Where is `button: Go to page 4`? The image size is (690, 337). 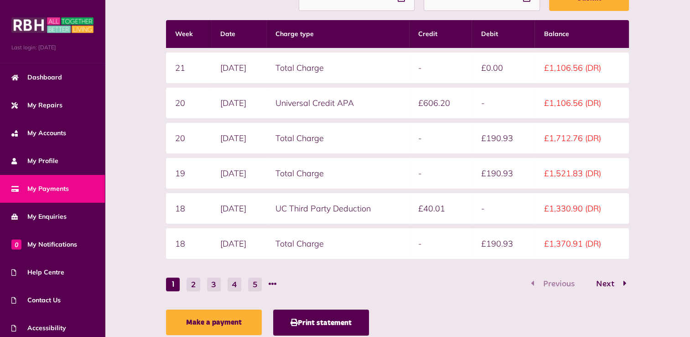 button: Go to page 4 is located at coordinates (234, 284).